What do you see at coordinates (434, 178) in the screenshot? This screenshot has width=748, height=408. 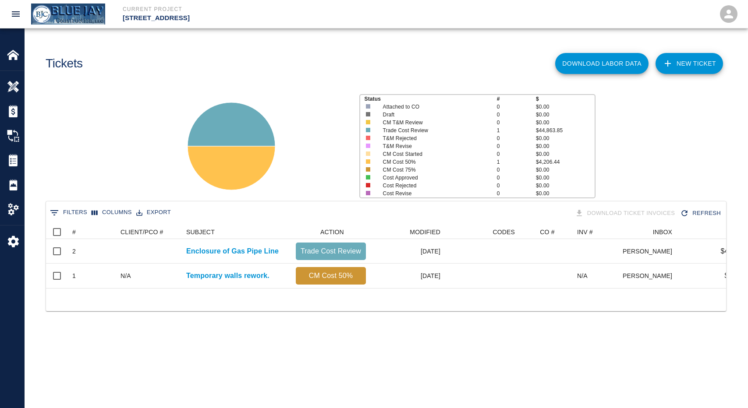 I see `p: Cost Approved` at bounding box center [434, 178].